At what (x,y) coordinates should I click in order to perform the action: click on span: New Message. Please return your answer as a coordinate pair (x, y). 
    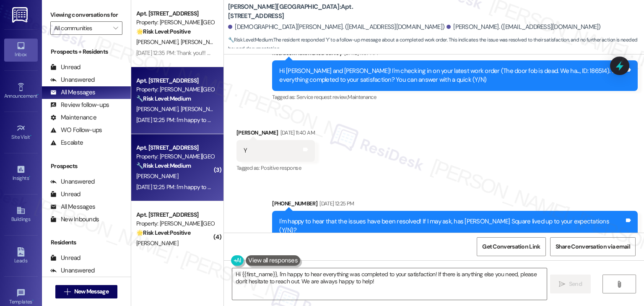
    Looking at the image, I should click on (92, 291).